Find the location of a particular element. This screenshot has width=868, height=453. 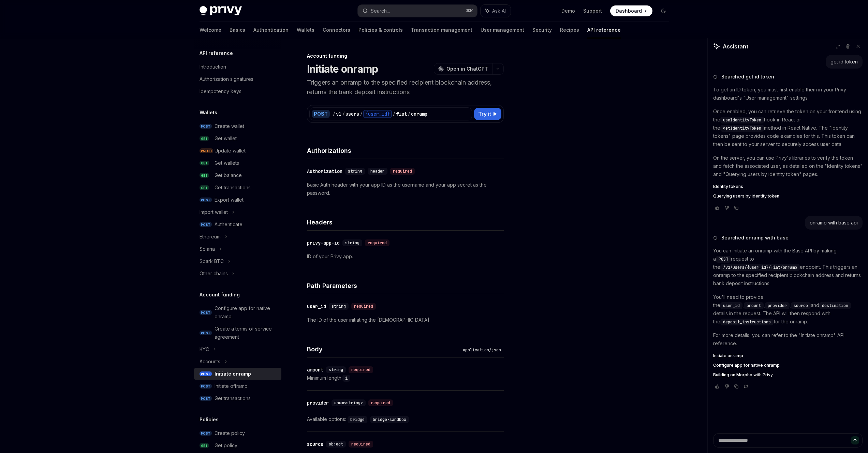

div: Update wallet is located at coordinates (230, 151).